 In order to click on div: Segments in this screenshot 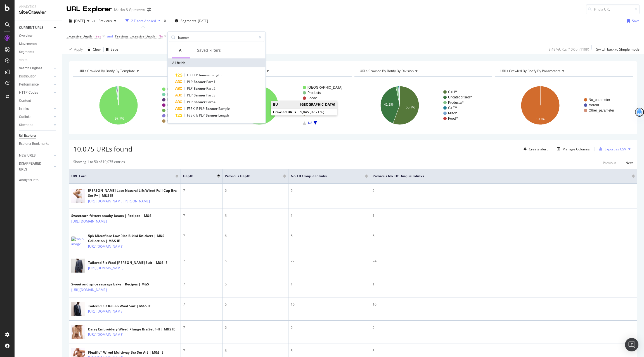, I will do `click(26, 52)`.